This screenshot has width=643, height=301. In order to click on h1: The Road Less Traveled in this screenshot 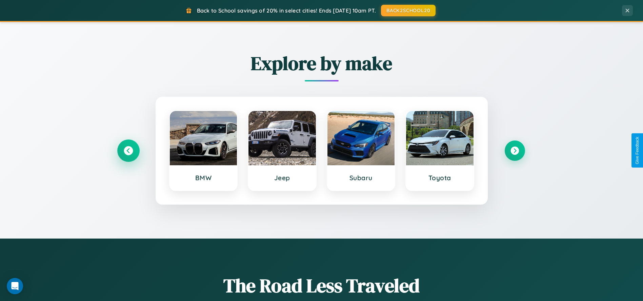, I will do `click(322, 285)`.